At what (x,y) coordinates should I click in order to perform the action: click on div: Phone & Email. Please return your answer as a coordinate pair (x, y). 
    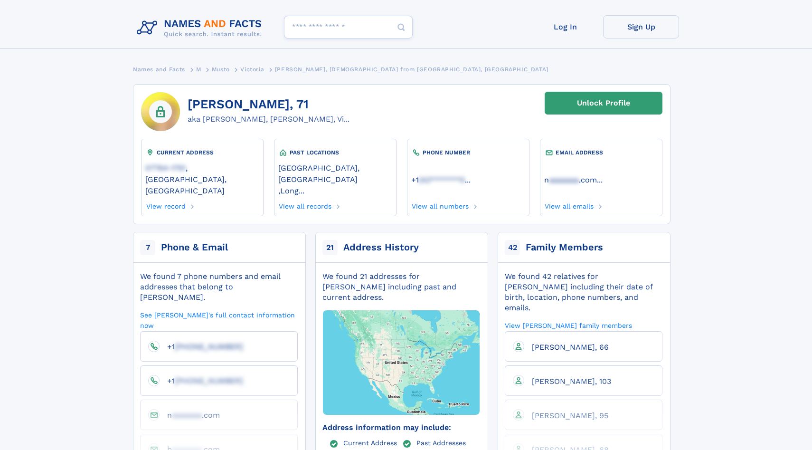
    Looking at the image, I should click on (194, 248).